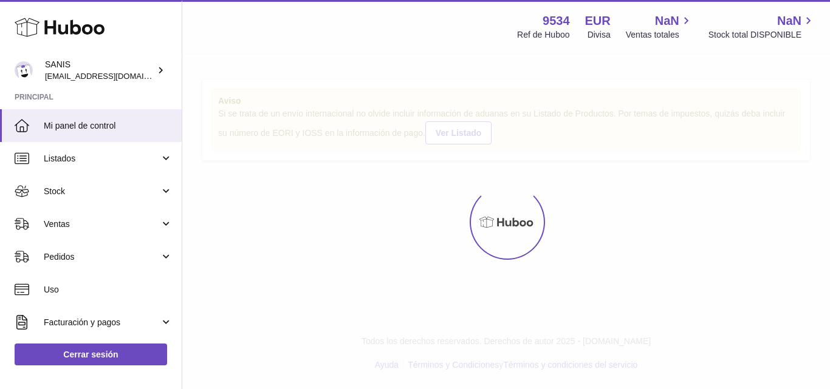  What do you see at coordinates (762, 27) in the screenshot?
I see `a: NaN Stock total DISPONIBLE` at bounding box center [762, 27].